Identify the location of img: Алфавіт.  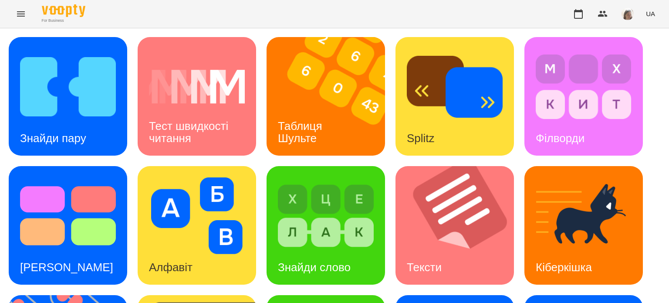
(197, 216).